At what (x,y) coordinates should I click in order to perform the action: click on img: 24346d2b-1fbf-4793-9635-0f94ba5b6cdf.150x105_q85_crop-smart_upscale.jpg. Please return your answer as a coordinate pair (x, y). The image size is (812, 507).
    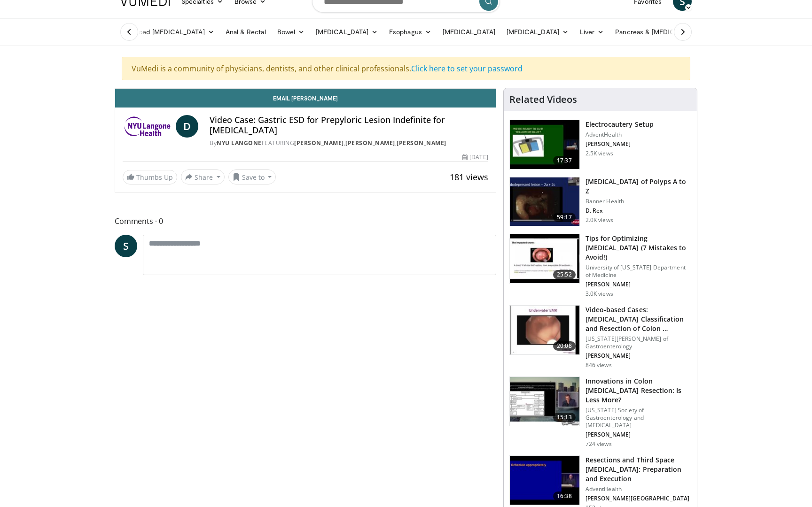
    Looking at the image, I should click on (545, 481).